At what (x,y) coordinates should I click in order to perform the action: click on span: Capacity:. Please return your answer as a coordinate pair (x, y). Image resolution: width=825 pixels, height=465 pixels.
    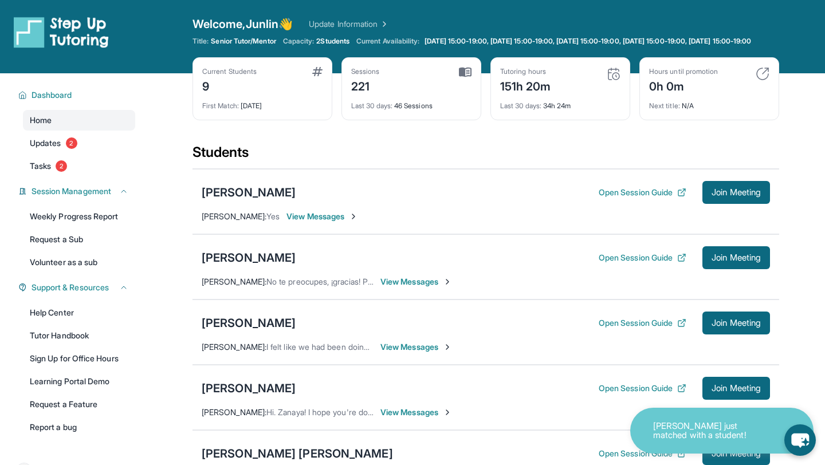
    Looking at the image, I should click on (299, 41).